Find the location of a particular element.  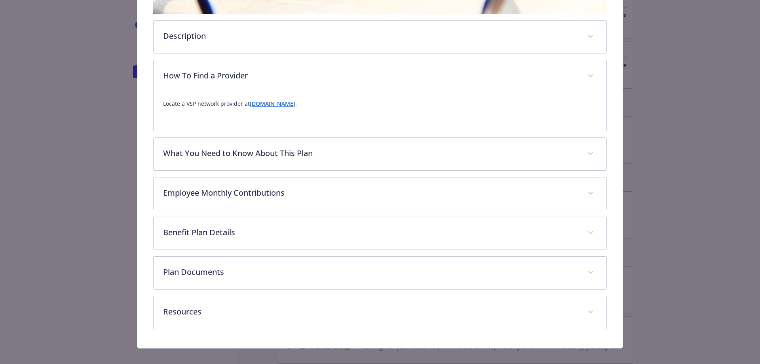

p: Employee Monthly Contributions is located at coordinates (370, 193).